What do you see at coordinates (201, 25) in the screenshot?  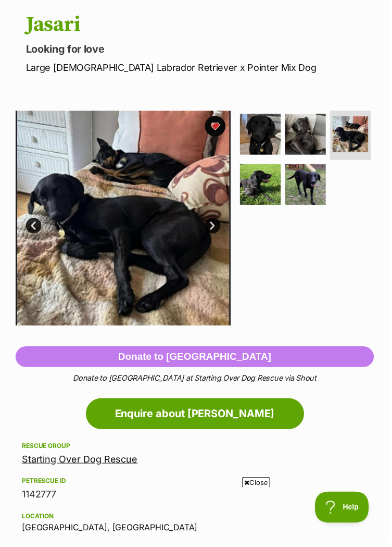 I see `h1: Jasari` at bounding box center [201, 25].